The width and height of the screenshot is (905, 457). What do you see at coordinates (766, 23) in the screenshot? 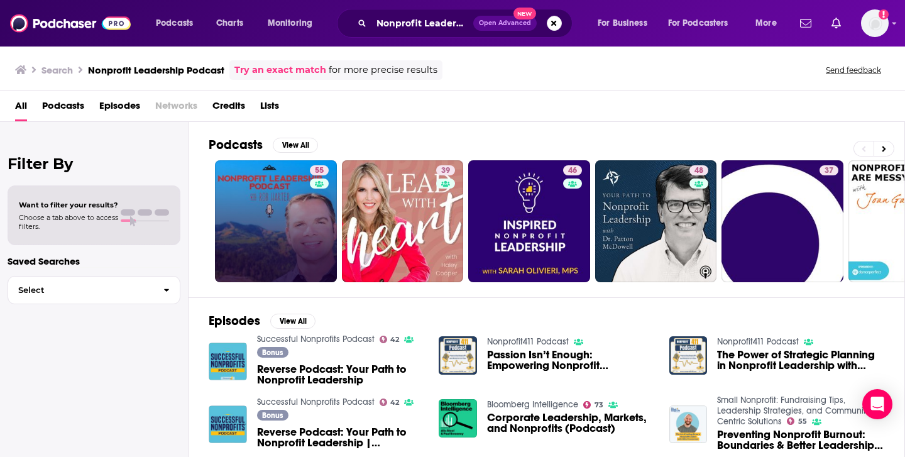
I see `span: More` at bounding box center [766, 23].